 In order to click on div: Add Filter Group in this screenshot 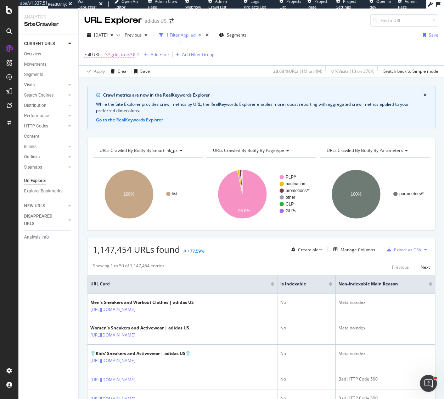, I will do `click(198, 54)`.